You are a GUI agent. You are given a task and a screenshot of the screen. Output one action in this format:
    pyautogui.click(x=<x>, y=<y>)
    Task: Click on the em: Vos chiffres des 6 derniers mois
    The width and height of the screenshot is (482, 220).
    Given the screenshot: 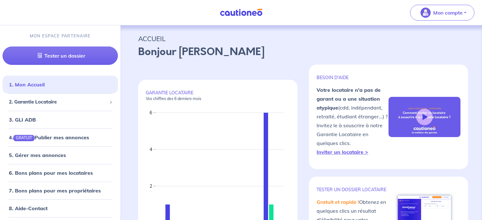 What is the action you would take?
    pyautogui.click(x=173, y=99)
    